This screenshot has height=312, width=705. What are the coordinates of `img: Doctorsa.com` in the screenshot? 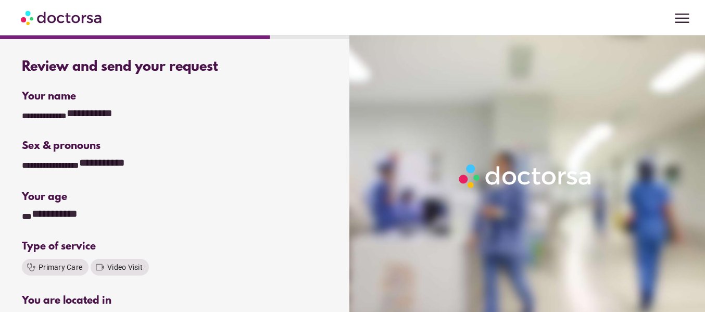 It's located at (62, 17).